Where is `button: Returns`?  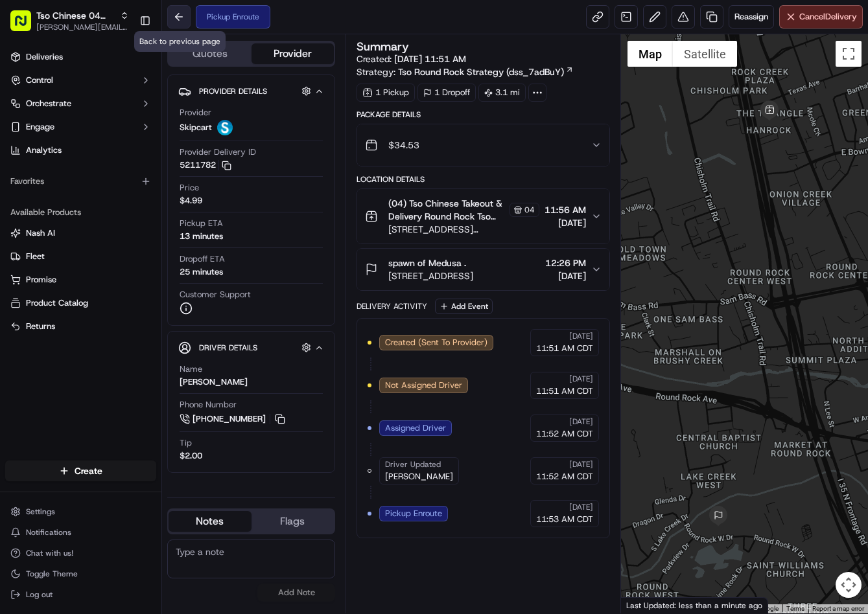
button: Returns is located at coordinates (81, 326).